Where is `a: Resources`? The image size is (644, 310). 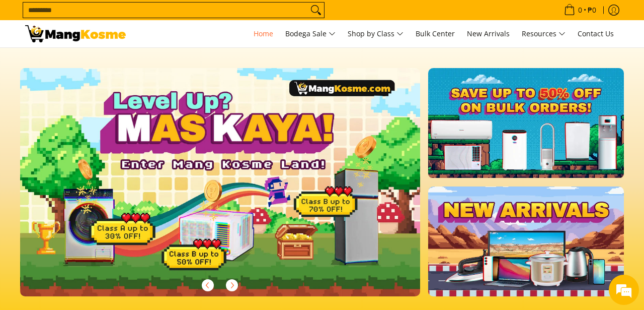
a: Resources is located at coordinates (543, 34).